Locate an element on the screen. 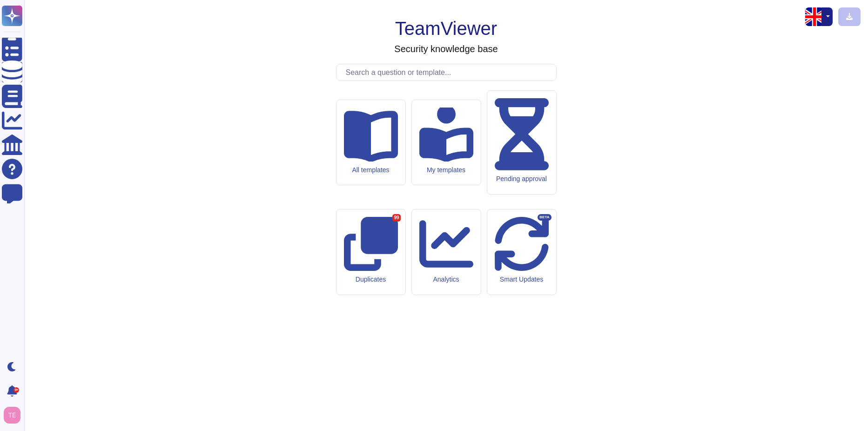 This screenshot has width=868, height=431. div: 9+ is located at coordinates (16, 391).